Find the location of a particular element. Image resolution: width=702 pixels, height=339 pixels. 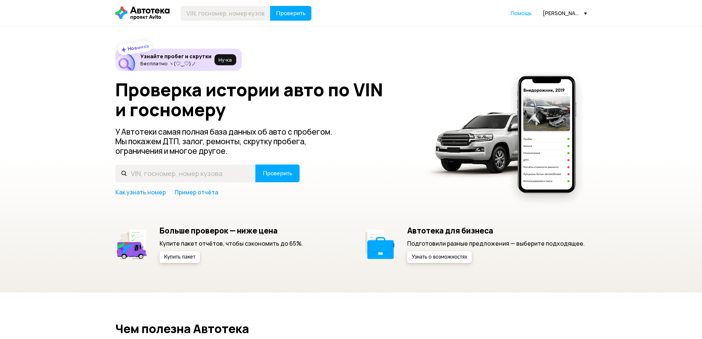

p: Подготовили разные предложения — выберите подходящее. is located at coordinates (496, 243).